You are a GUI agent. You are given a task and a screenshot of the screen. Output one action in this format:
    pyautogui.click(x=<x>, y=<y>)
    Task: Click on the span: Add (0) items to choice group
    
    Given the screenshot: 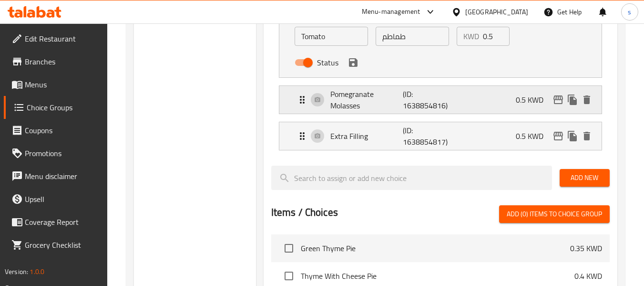 What is the action you would take?
    pyautogui.click(x=555, y=214)
    